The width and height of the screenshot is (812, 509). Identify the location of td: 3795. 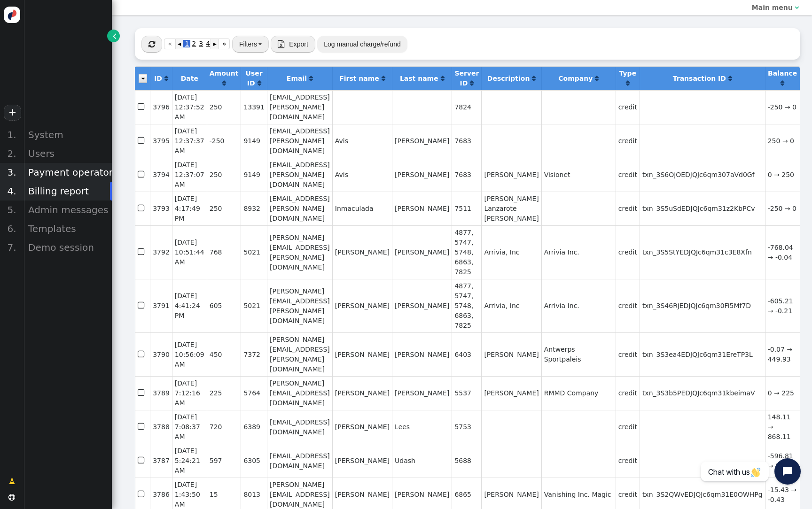
(161, 141).